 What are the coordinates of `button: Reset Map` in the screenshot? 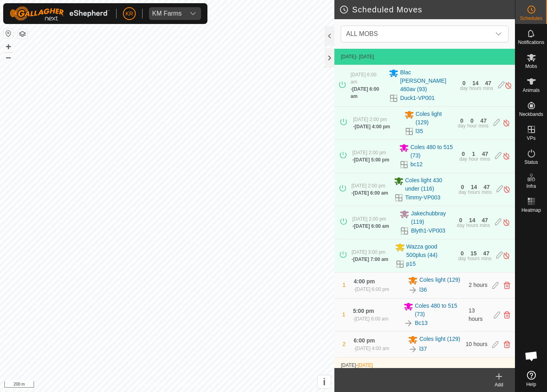 It's located at (9, 34).